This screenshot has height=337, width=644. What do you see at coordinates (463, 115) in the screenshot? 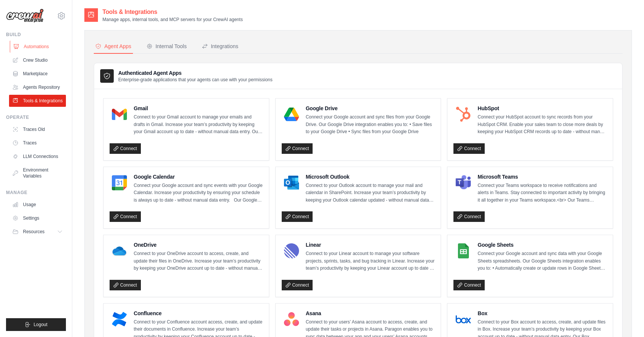
I see `img: HubSpot Logo` at bounding box center [463, 115].